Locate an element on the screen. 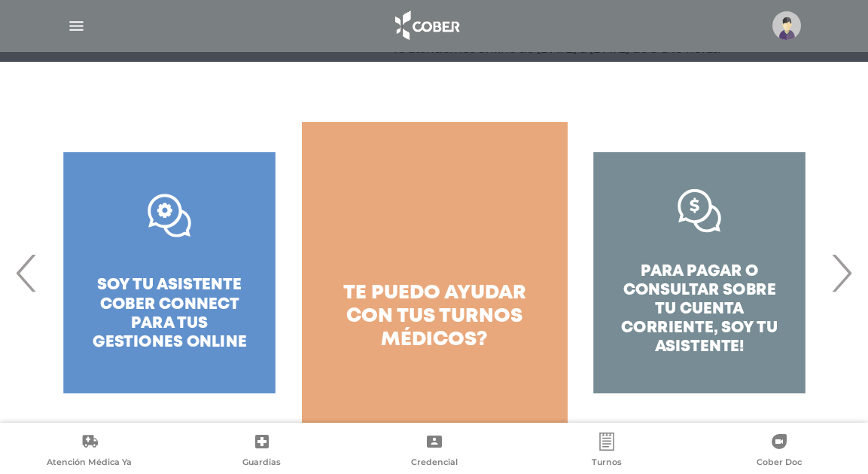 The height and width of the screenshot is (474, 868). a: Guardias is located at coordinates (261, 451).